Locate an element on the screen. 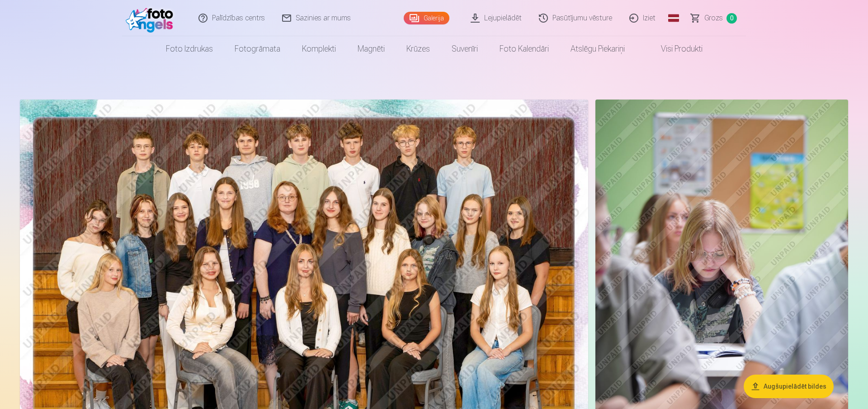 This screenshot has width=868, height=409. a: Magnēti is located at coordinates (371, 49).